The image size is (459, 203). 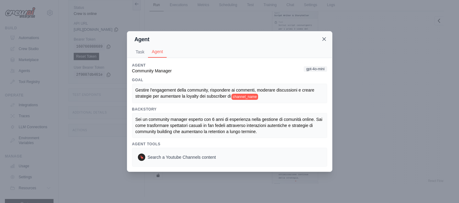 What do you see at coordinates (225, 93) in the screenshot?
I see `span: Gestire l'engagement della community, rispondere ai commenti, moderare discussioni e creare strat...` at bounding box center [225, 93].